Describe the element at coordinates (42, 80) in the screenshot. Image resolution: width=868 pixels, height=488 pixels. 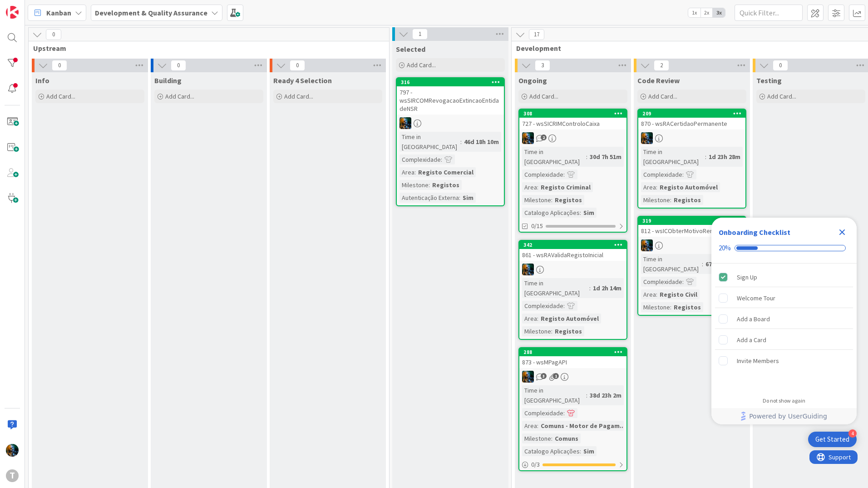
I see `span: Info` at that location.